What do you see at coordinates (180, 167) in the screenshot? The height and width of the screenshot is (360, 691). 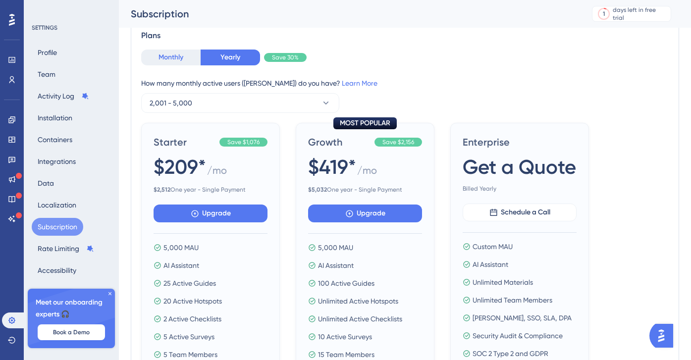 I see `span: $209*` at bounding box center [180, 167].